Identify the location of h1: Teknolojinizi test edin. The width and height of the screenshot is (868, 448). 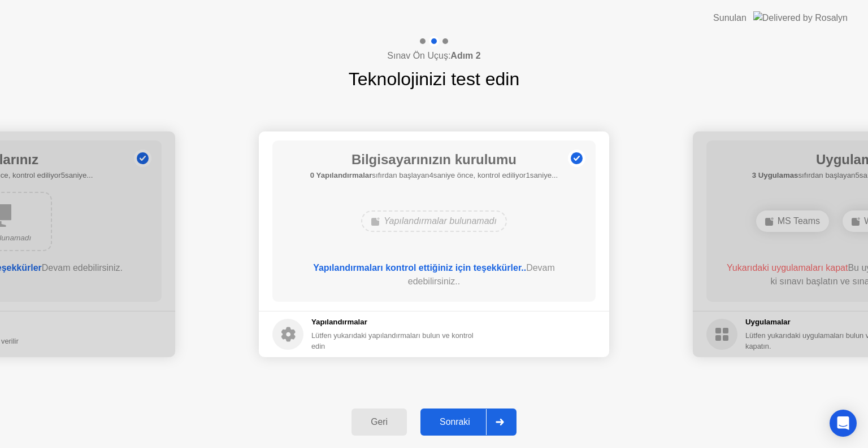
(434, 79).